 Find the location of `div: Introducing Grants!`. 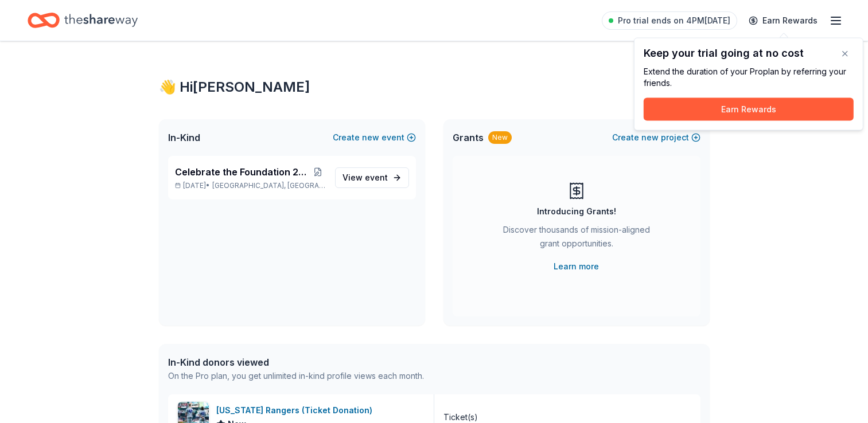

div: Introducing Grants! is located at coordinates (576, 212).